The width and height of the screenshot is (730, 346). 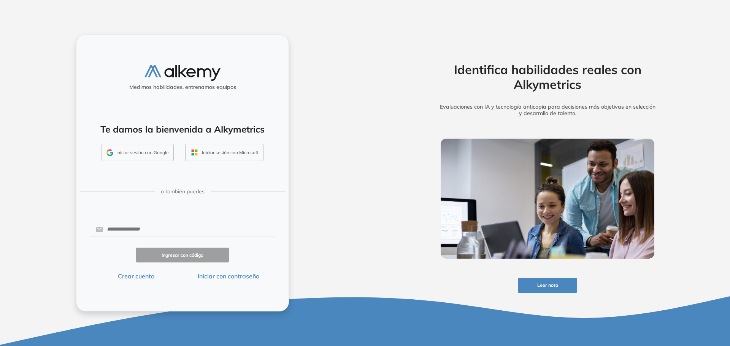 What do you see at coordinates (194, 152) in the screenshot?
I see `img: OUTLOOK_ICON` at bounding box center [194, 152].